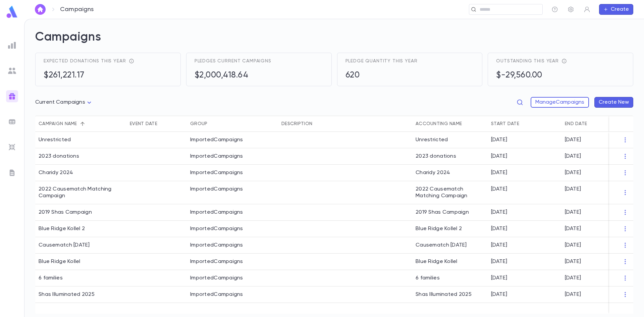 The width and height of the screenshot is (644, 317). I want to click on img: campaigns_gradient.17ab1fa96dd0f67c2e976ce0b3818124.svg, so click(12, 96).